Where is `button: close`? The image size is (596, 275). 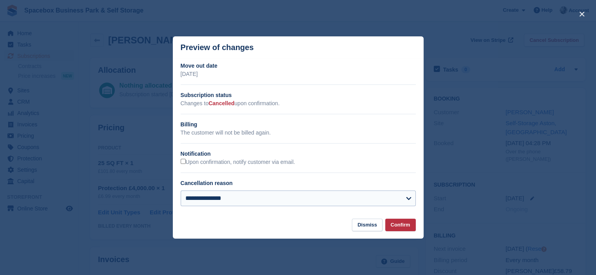
button: close is located at coordinates (582, 14).